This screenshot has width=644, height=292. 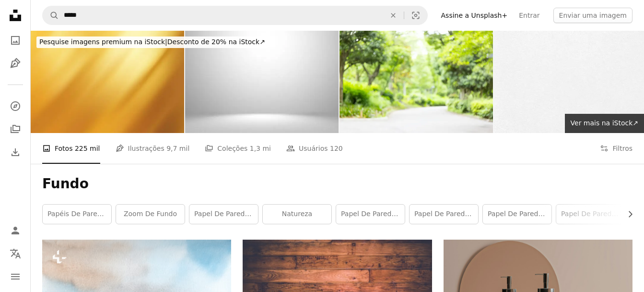 I want to click on a: Coleções 1,3 mi, so click(x=238, y=148).